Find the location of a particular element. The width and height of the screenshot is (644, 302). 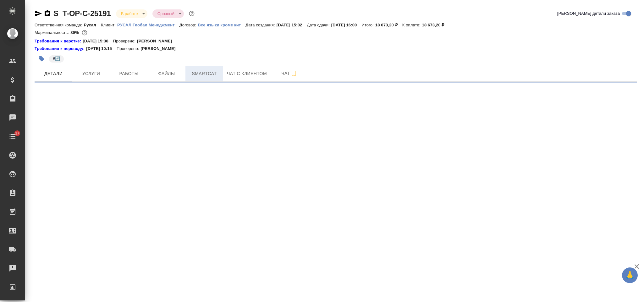

a: S_T-OP-C-25191 is located at coordinates (82, 13).